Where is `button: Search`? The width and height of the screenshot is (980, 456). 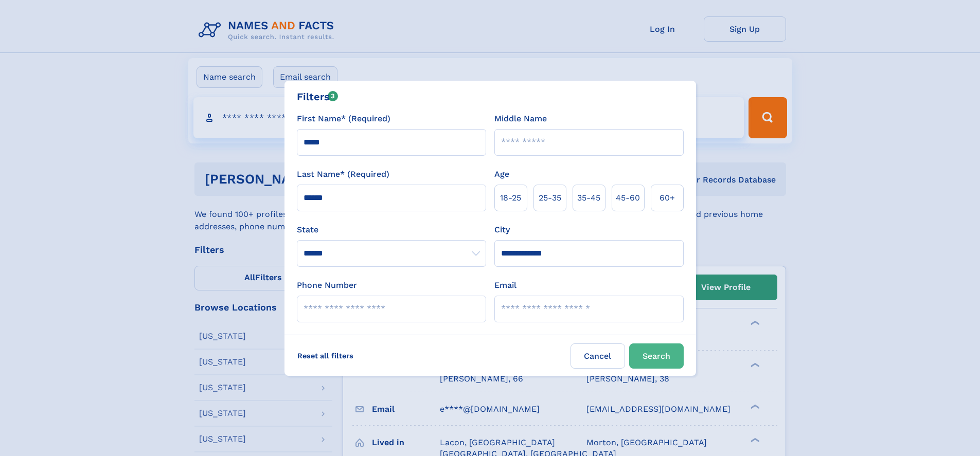 button: Search is located at coordinates (657, 356).